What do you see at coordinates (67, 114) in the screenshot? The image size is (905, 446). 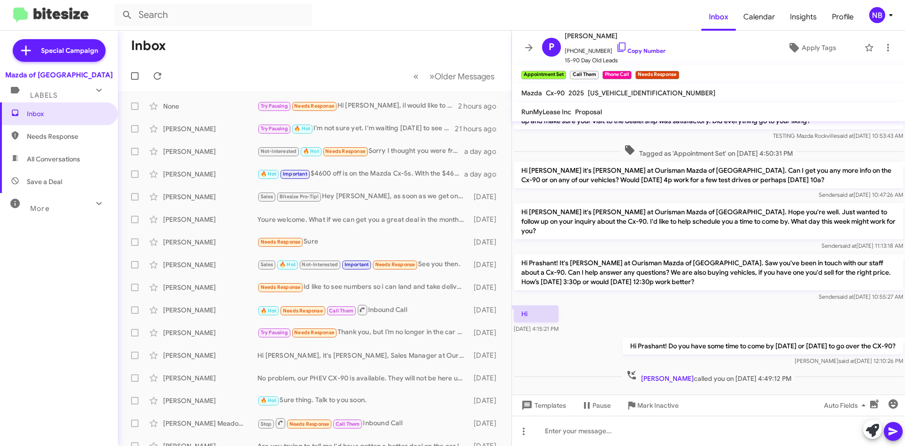 I see `span: Inbox` at bounding box center [67, 114].